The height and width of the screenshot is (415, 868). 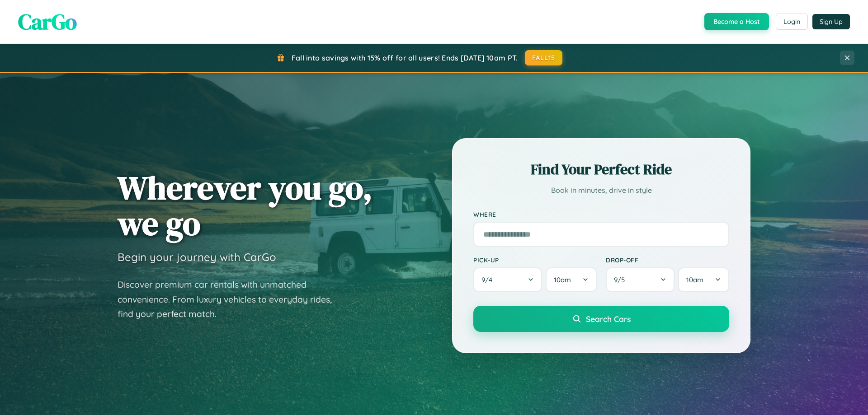 I want to click on span: CarGo, so click(x=48, y=22).